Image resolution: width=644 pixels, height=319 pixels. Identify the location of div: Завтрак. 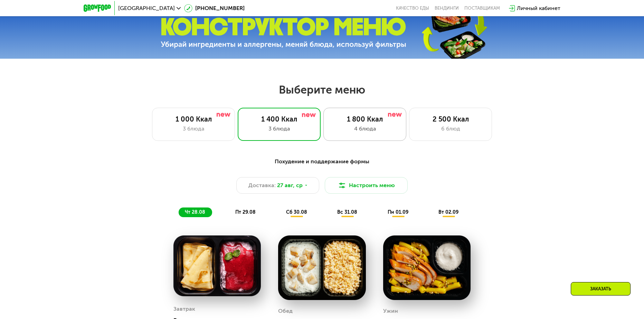
(184, 309).